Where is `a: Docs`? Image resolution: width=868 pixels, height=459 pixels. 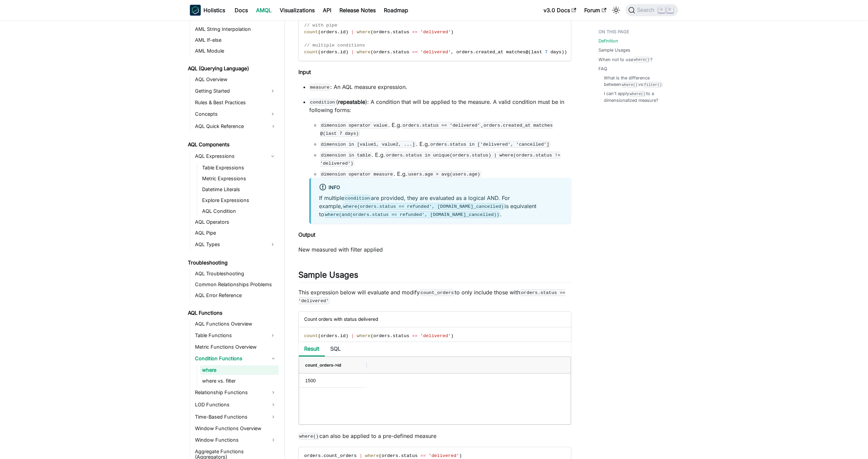 a: Docs is located at coordinates (241, 10).